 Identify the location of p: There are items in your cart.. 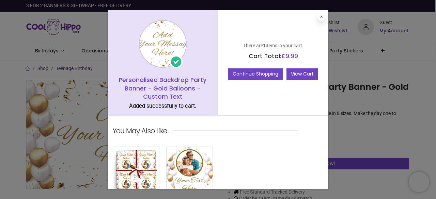
(273, 46).